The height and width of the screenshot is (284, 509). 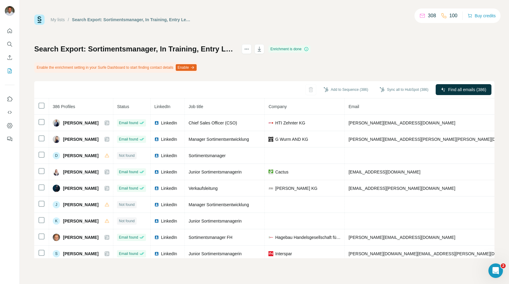 I want to click on button: Search, so click(x=10, y=44).